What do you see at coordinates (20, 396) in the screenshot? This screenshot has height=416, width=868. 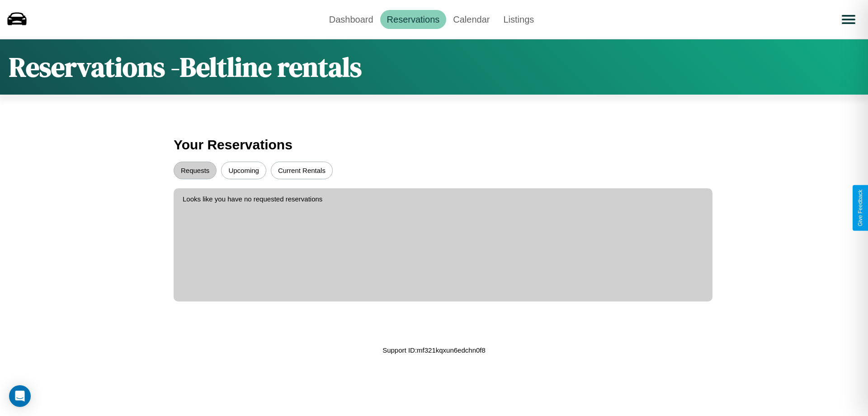 I see `div: Open Intercom Messenger` at bounding box center [20, 396].